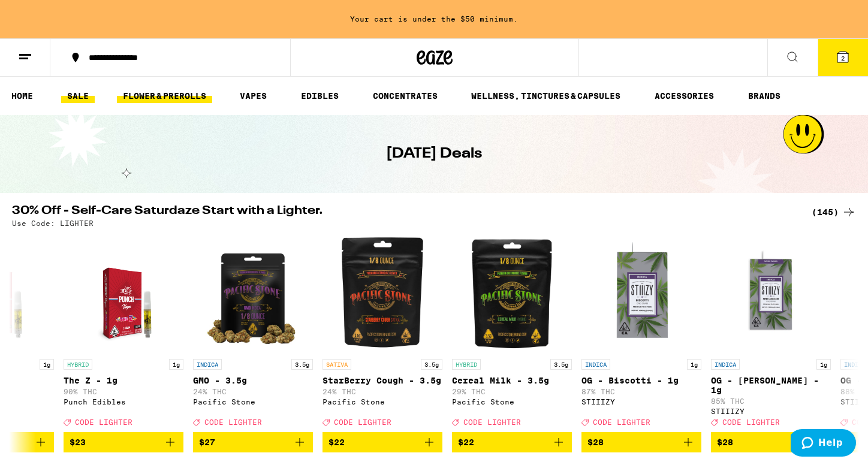  Describe the element at coordinates (123, 293) in the screenshot. I see `img: Punch Edibles - The Z - 1g` at that location.